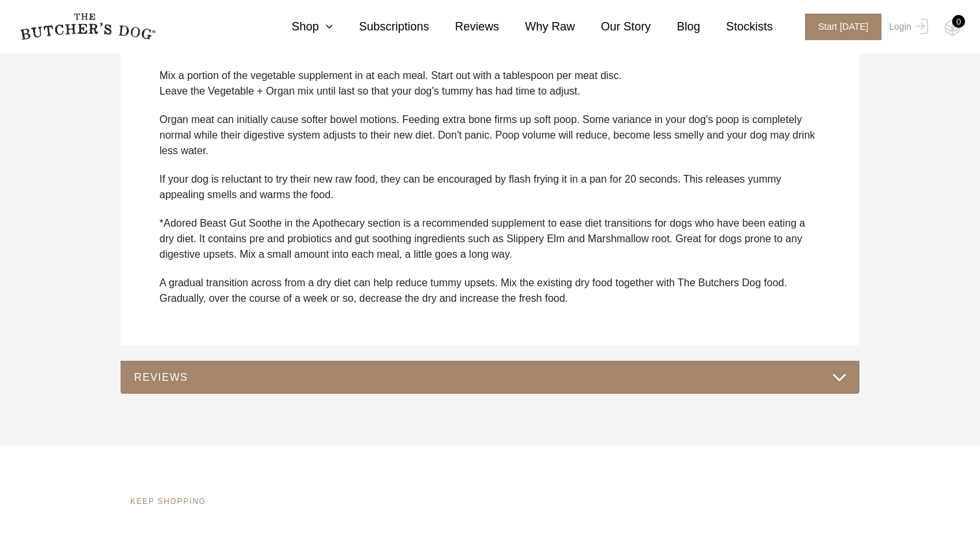  Describe the element at coordinates (537, 26) in the screenshot. I see `a: Why Raw` at that location.